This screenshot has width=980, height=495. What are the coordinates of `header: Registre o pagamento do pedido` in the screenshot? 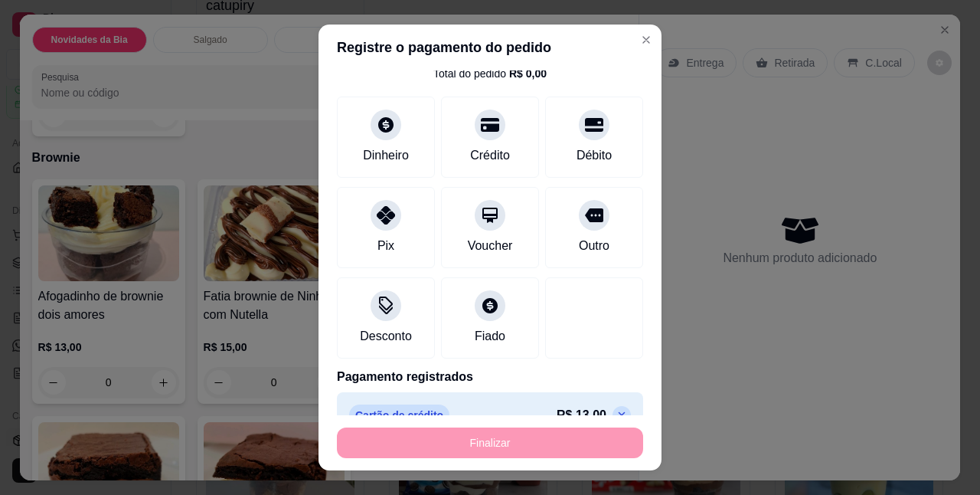 It's located at (490, 47).